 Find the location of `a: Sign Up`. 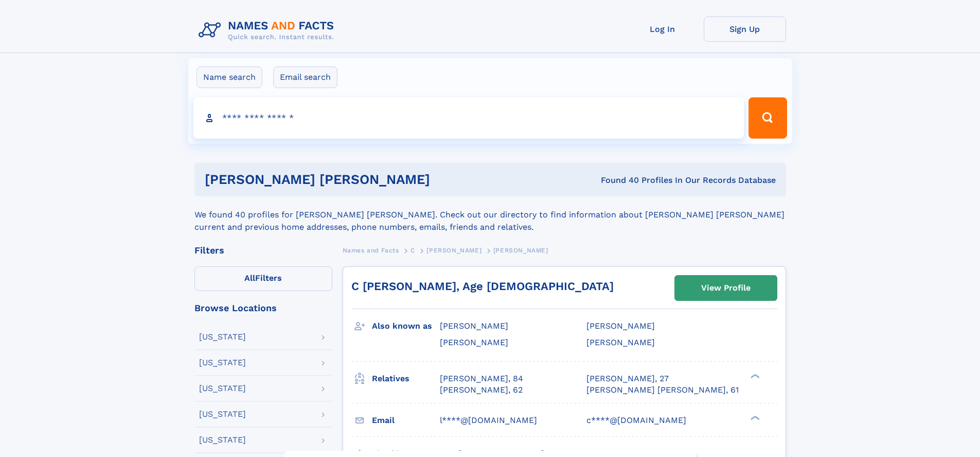

a: Sign Up is located at coordinates (746, 29).